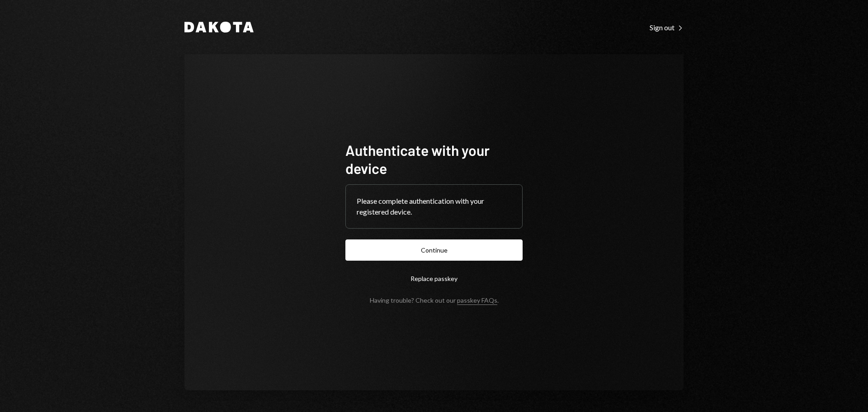  I want to click on div: Having trouble? Check out our ., so click(434, 300).